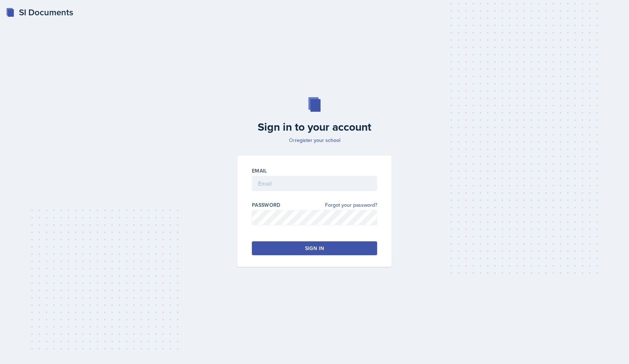 The image size is (629, 364). What do you see at coordinates (314, 248) in the screenshot?
I see `button: Sign in` at bounding box center [314, 248].